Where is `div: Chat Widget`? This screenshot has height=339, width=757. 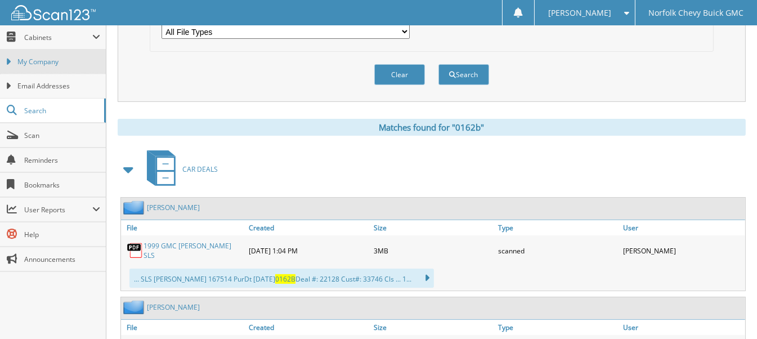 div: Chat Widget is located at coordinates (729, 312).